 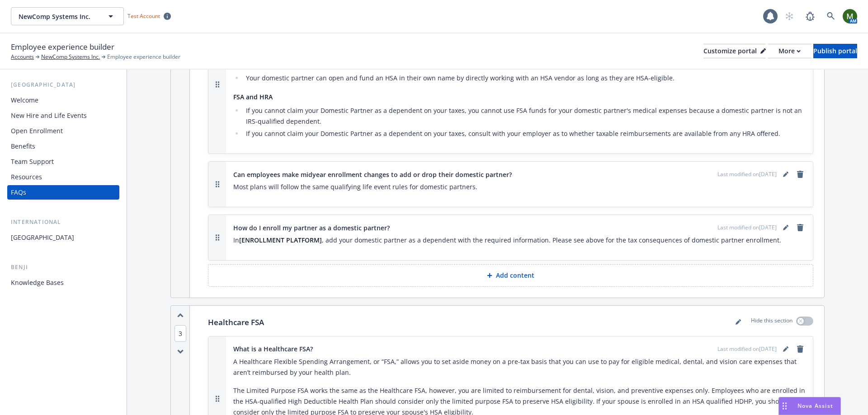 What do you see at coordinates (789, 51) in the screenshot?
I see `div: More` at bounding box center [789, 51].